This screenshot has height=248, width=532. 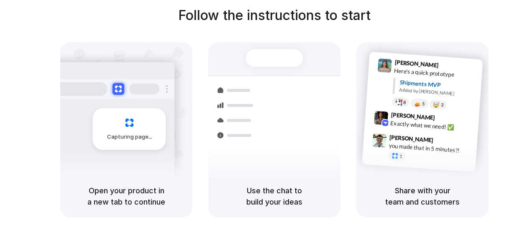 I want to click on span: 9:47 AM, so click(x=444, y=142).